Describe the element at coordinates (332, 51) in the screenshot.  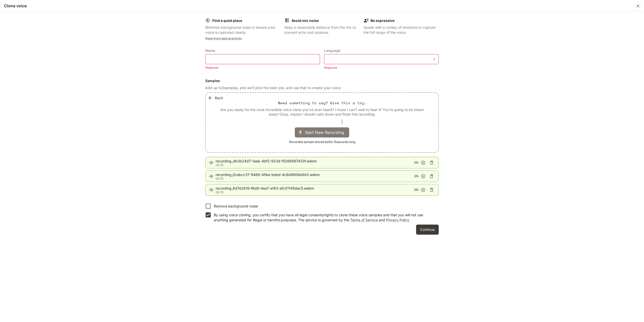
I see `p: Language` at that location.